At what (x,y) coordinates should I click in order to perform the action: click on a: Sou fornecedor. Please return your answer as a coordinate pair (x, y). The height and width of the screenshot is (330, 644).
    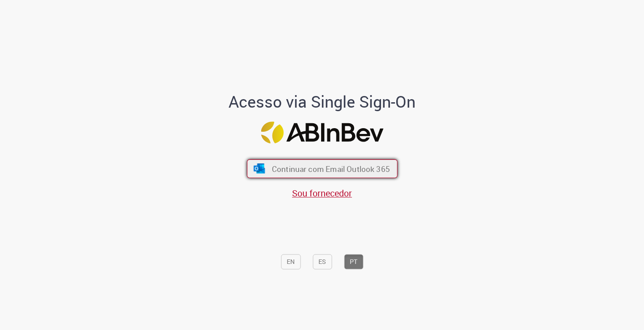
    Looking at the image, I should click on (322, 193).